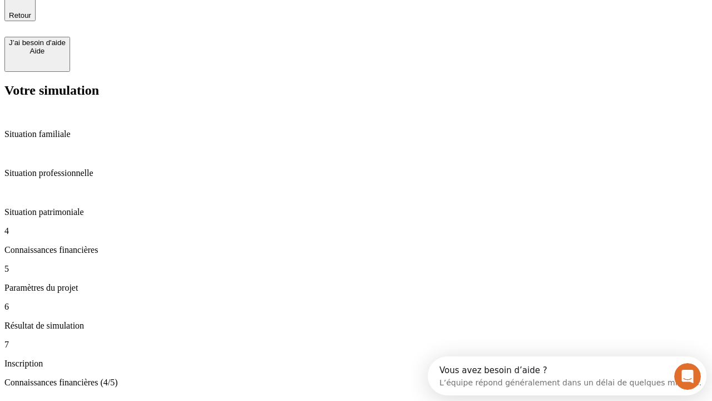 This screenshot has width=712, height=401. Describe the element at coordinates (37, 51) in the screenshot. I see `div: Aide` at that location.